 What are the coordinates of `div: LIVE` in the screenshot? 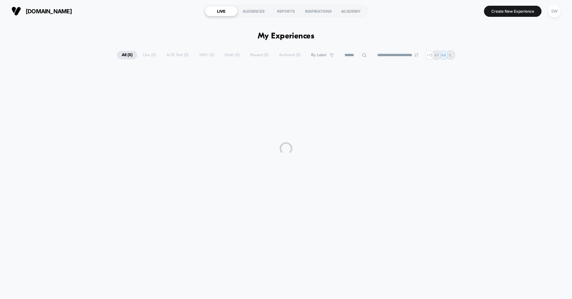 It's located at (221, 11).